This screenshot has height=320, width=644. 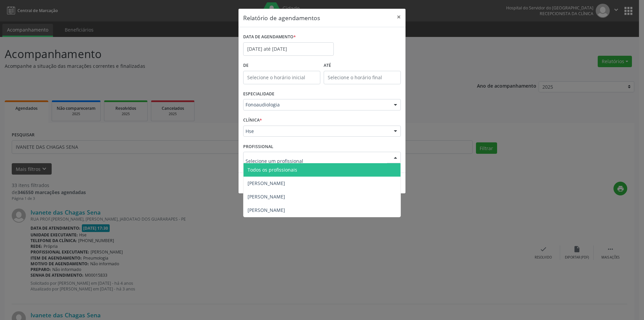 I want to click on label: De, so click(x=282, y=66).